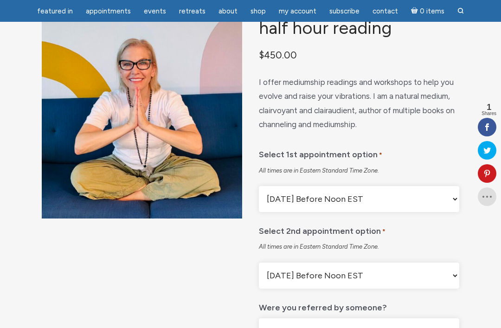  Describe the element at coordinates (489, 107) in the screenshot. I see `span: 1` at that location.